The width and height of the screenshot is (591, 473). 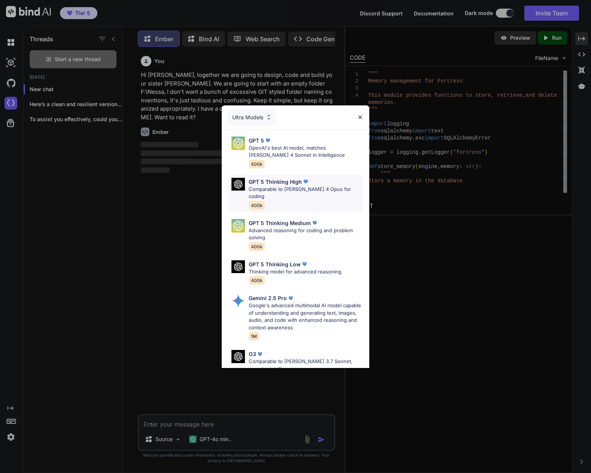 I want to click on p: GPT 5 Thinking Medium, so click(x=280, y=223).